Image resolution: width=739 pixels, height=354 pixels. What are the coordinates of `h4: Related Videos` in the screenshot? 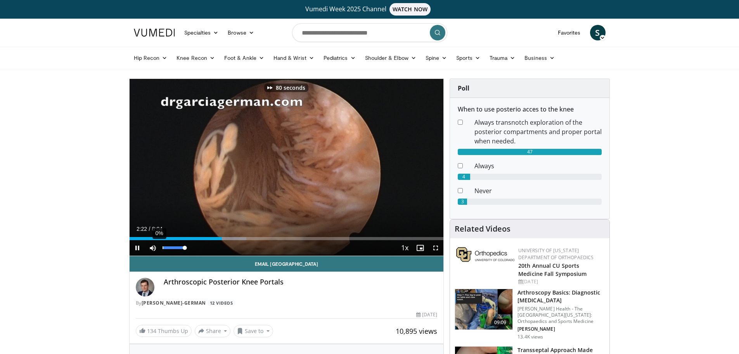 It's located at (483, 229).